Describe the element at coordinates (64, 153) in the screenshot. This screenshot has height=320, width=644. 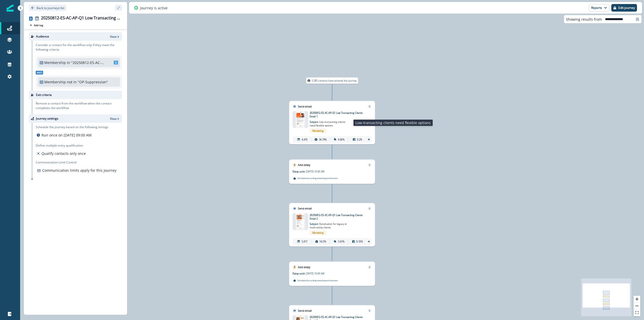
I see `p: Qualify contacts only once` at that location.